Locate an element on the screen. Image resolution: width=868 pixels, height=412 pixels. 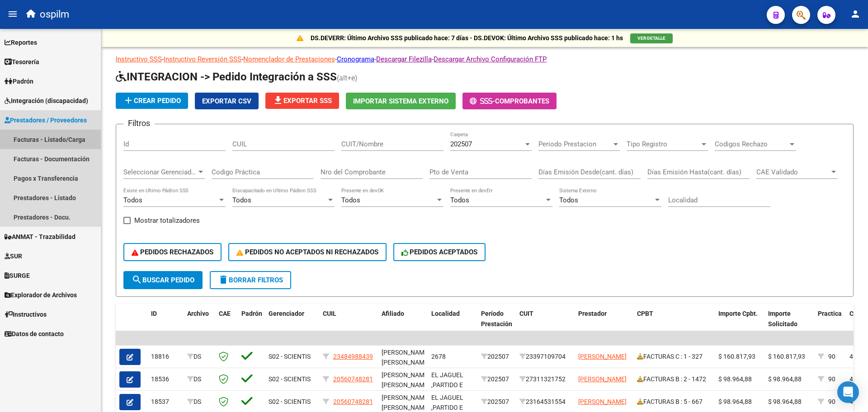
span: CUIL is located at coordinates (329, 313).